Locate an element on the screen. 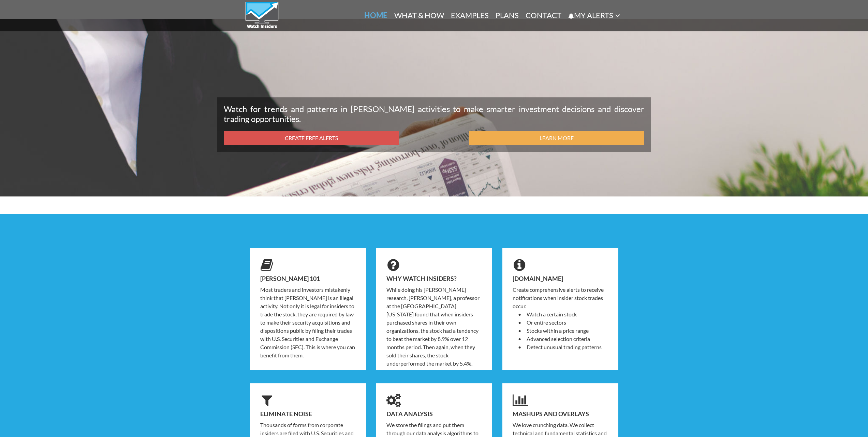 This screenshot has width=868, height=437. li: Stocks within a price range is located at coordinates (561, 330).